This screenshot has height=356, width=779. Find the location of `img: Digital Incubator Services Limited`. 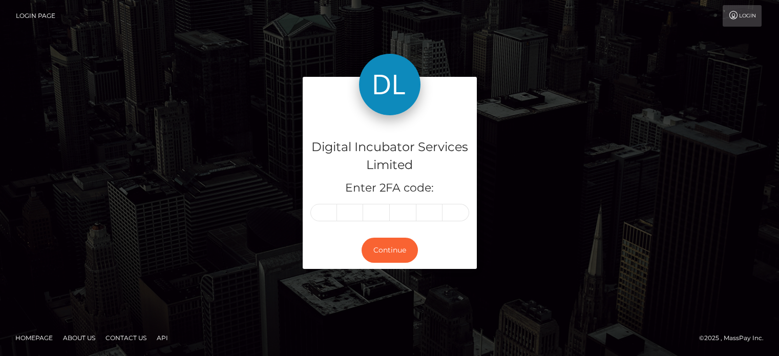

img: Digital Incubator Services Limited is located at coordinates (390, 84).